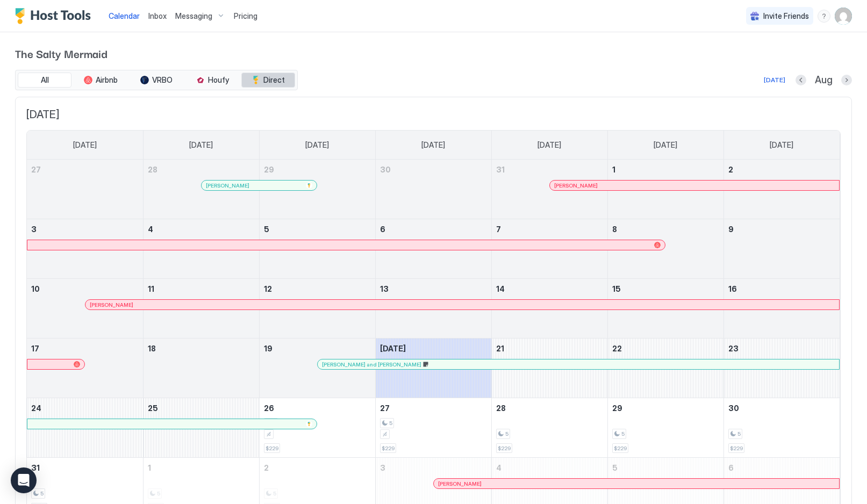 This screenshot has width=867, height=504. Describe the element at coordinates (549, 368) in the screenshot. I see `td: August 21, 2025` at that location.